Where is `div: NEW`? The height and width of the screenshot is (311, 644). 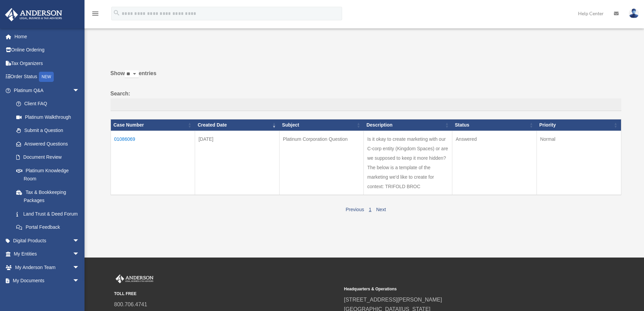 div: NEW is located at coordinates (47, 77).